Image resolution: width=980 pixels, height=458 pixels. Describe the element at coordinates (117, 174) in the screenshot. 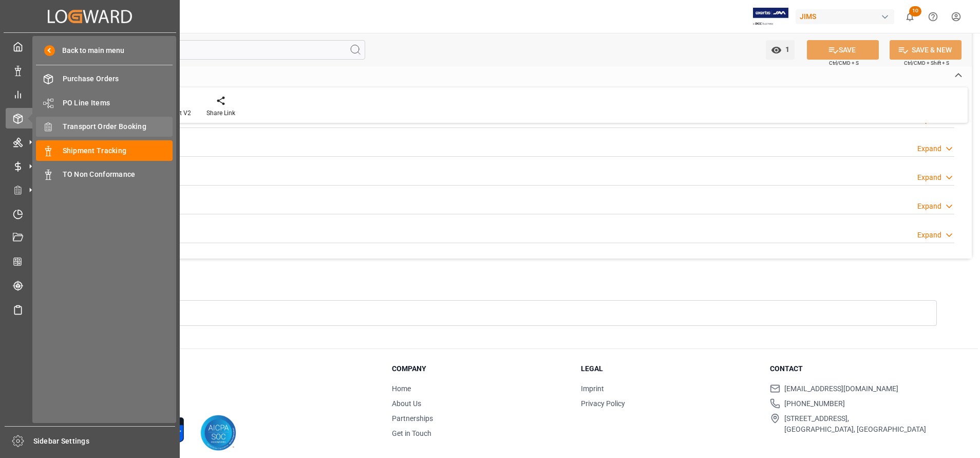

I see `span: TO Non Conformance` at that location.